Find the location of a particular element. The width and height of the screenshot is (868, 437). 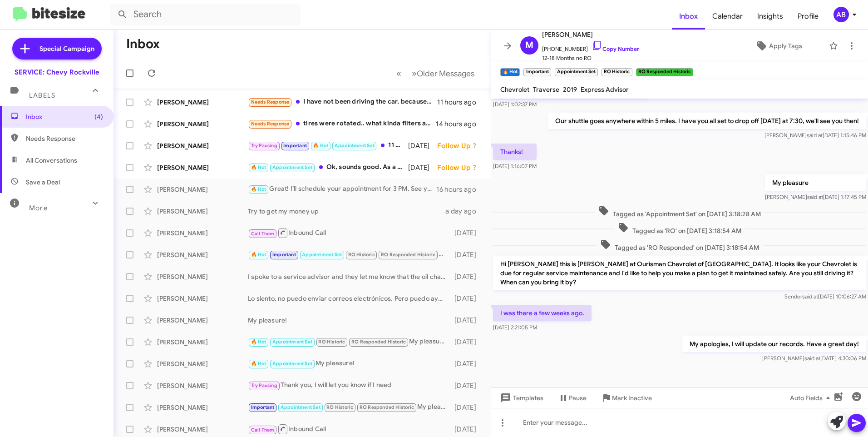

a: Calendar is located at coordinates (727, 17).